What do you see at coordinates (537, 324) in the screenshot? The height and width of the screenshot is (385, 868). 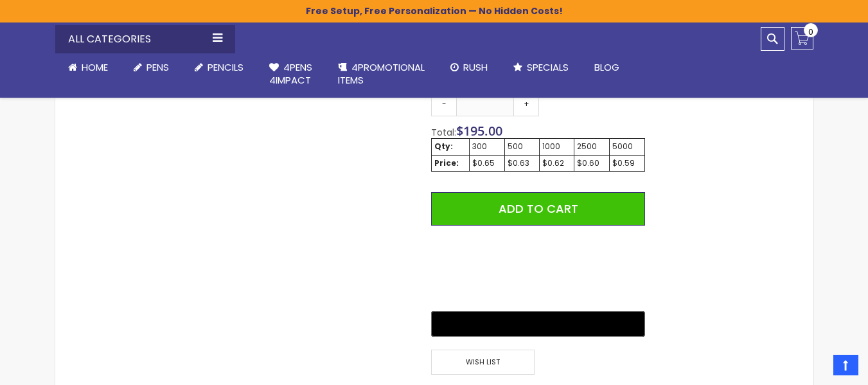 I see `button: Buy with GPay` at bounding box center [537, 324].